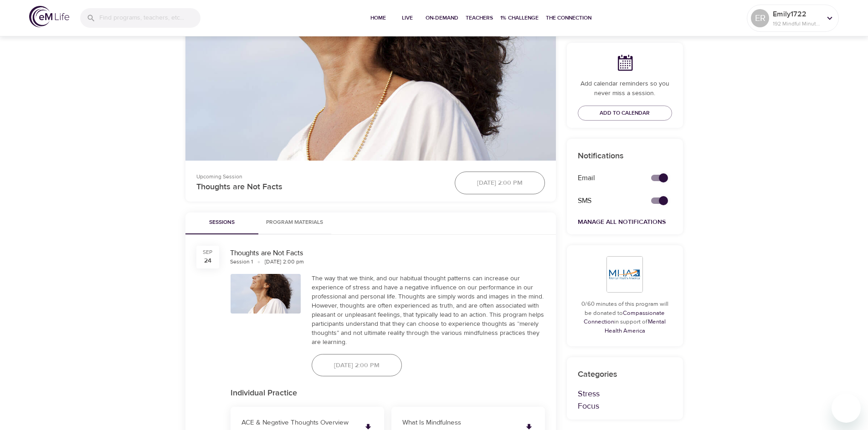 This screenshot has height=430, width=868. What do you see at coordinates (295, 222) in the screenshot?
I see `span: Program Materials` at bounding box center [295, 222].